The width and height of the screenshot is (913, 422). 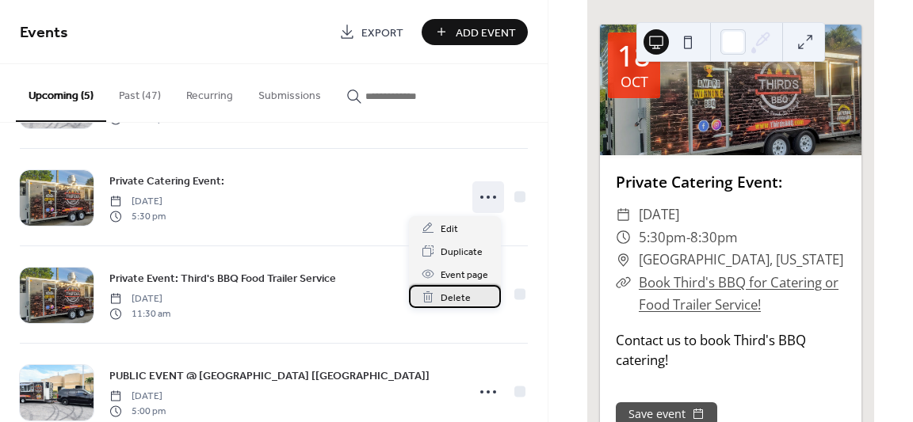 I want to click on span: Event page, so click(x=464, y=275).